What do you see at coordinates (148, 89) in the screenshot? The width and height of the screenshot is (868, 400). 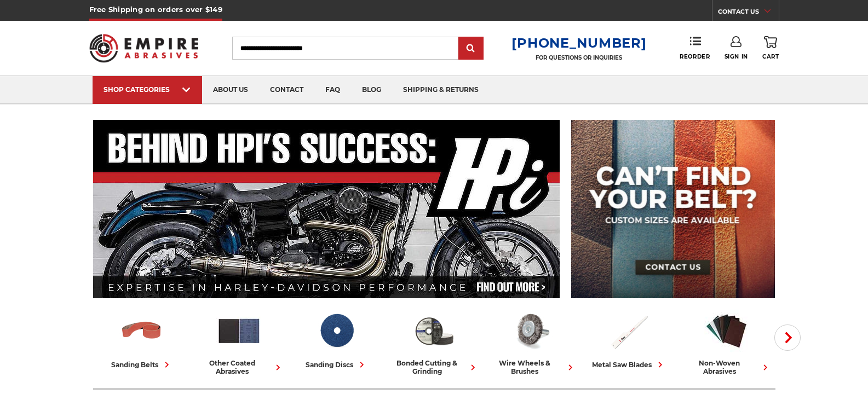 I see `div: SHOP CATEGORIES` at bounding box center [148, 89].